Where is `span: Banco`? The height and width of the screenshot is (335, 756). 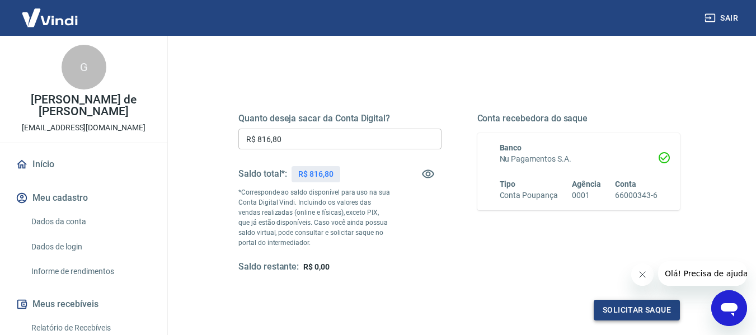 span: Banco is located at coordinates (511, 148).